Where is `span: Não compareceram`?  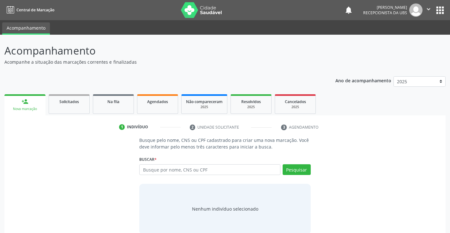
span: Não compareceram is located at coordinates (204, 102).